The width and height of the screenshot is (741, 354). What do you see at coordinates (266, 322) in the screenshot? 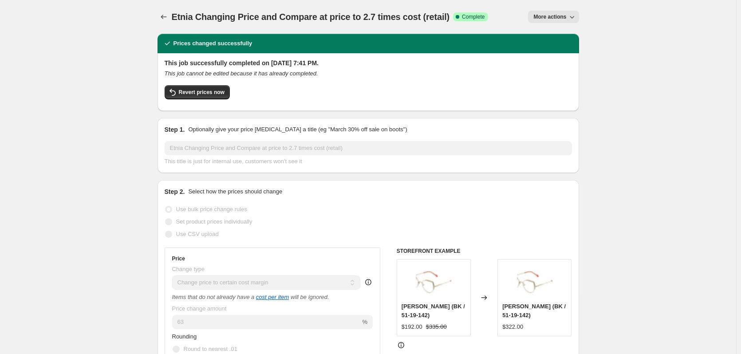
I see `input: 50` at bounding box center [266, 322].